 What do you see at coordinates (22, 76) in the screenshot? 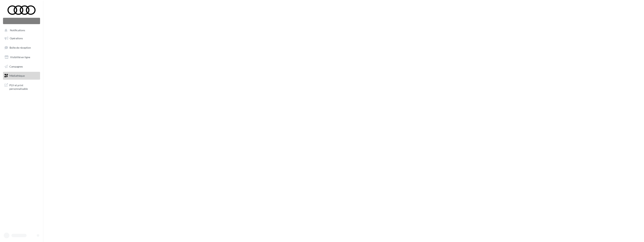
I see `a: Médiathèque` at bounding box center [22, 76].